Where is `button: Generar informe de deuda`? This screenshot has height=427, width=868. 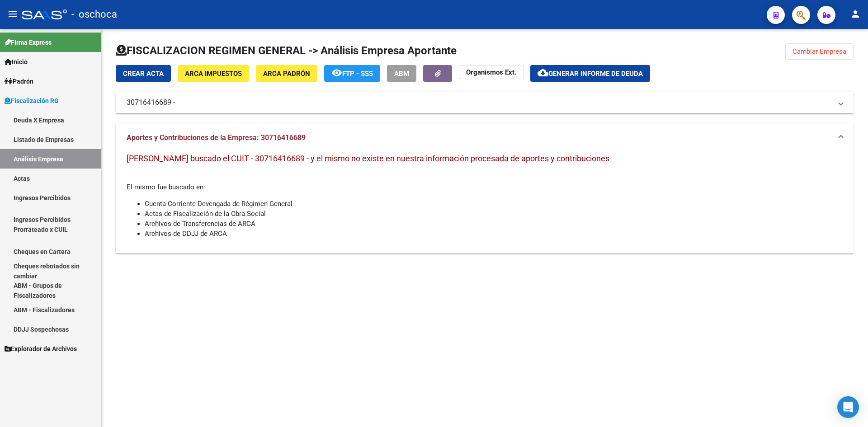 button: Generar informe de deuda is located at coordinates (590, 73).